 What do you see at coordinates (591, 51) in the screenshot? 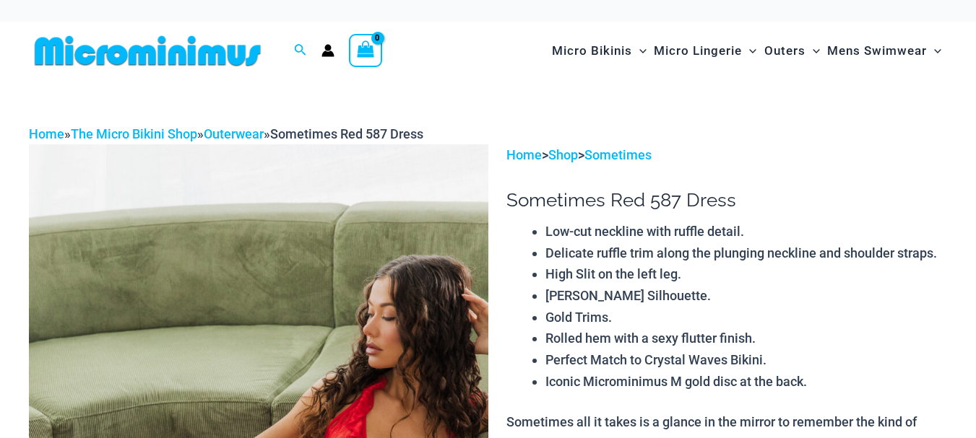
I see `span: Micro Bikinis` at bounding box center [591, 51].